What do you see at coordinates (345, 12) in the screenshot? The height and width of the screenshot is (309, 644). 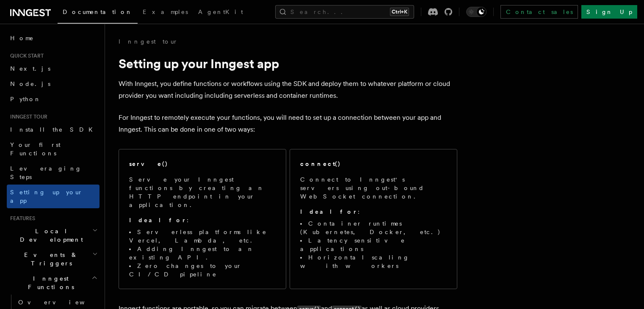 I see `button: Search...Ctrl+K` at bounding box center [345, 12].